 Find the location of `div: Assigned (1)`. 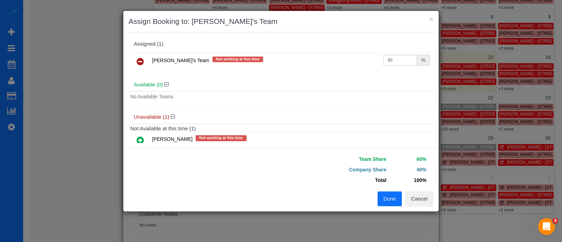

div: Assigned (1) is located at coordinates (281, 44).